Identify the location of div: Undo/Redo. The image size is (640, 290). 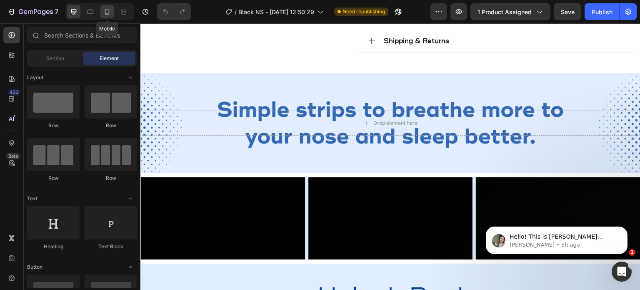
(174, 12).